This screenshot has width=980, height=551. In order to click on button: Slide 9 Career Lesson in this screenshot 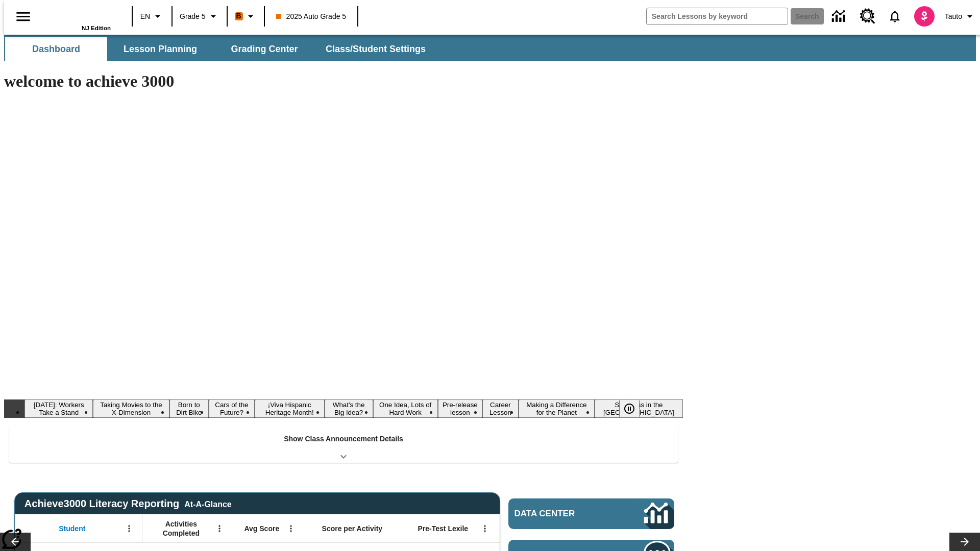, I will do `click(501, 409)`.